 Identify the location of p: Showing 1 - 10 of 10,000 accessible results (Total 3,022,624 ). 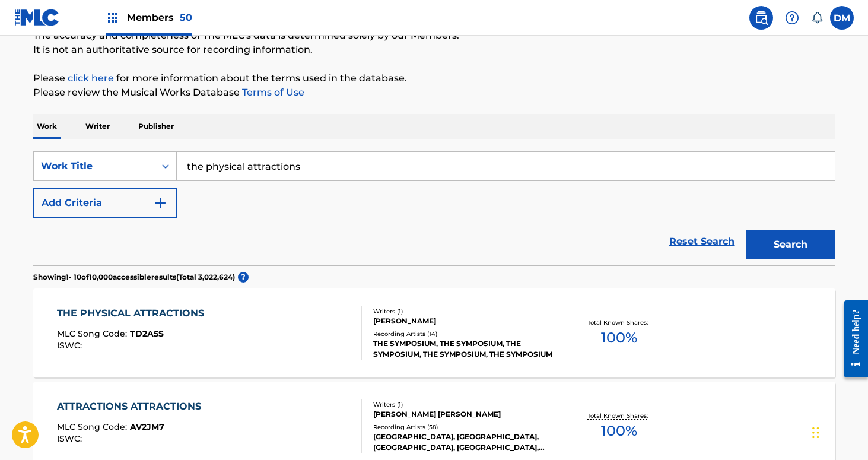
(134, 277).